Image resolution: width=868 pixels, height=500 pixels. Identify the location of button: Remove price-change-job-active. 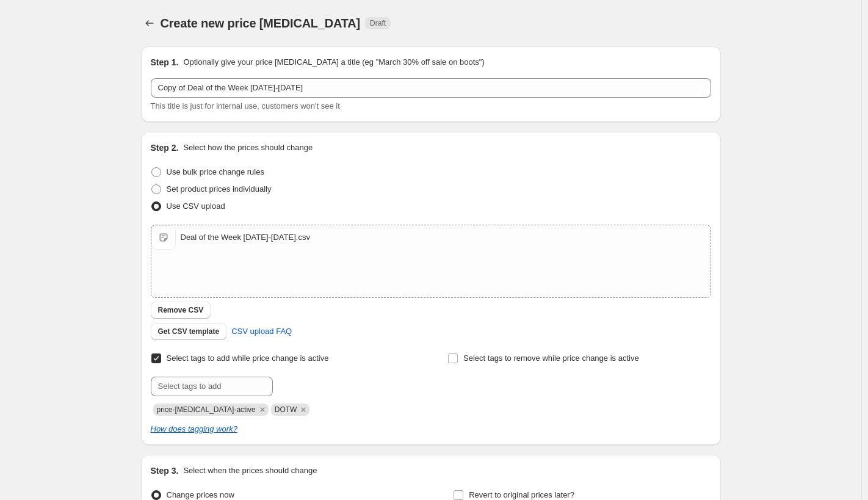
(262, 410).